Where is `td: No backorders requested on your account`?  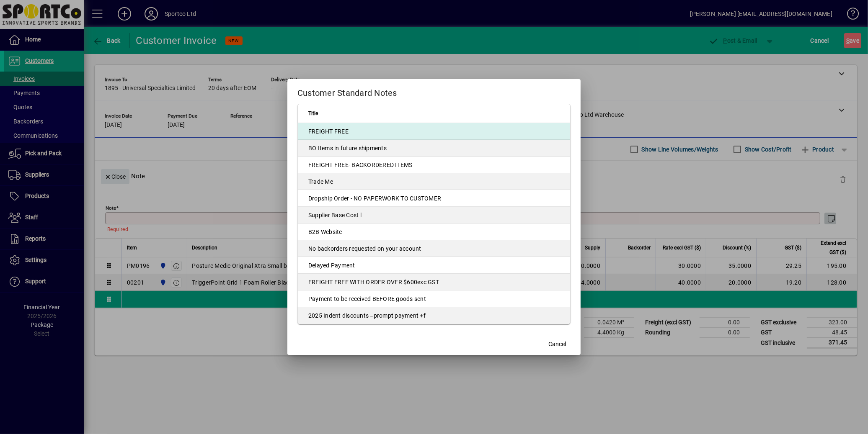
td: No backorders requested on your account is located at coordinates (434, 248).